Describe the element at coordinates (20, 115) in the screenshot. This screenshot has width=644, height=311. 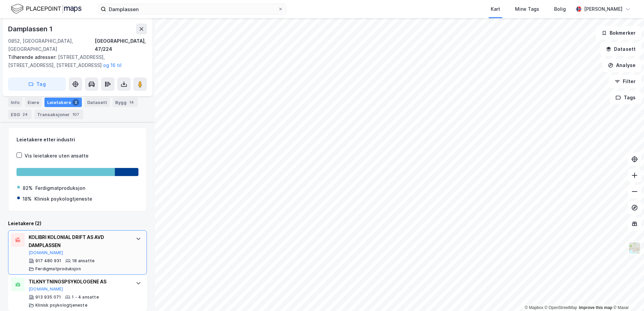
I see `div: ESG` at that location.